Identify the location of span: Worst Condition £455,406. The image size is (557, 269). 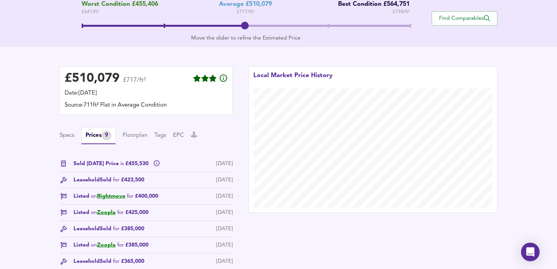
(120, 4).